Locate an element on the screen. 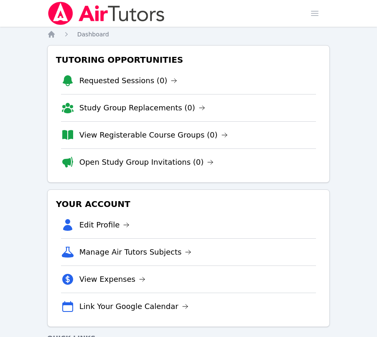  a: Manage Air Tutors Subjects is located at coordinates (135, 252).